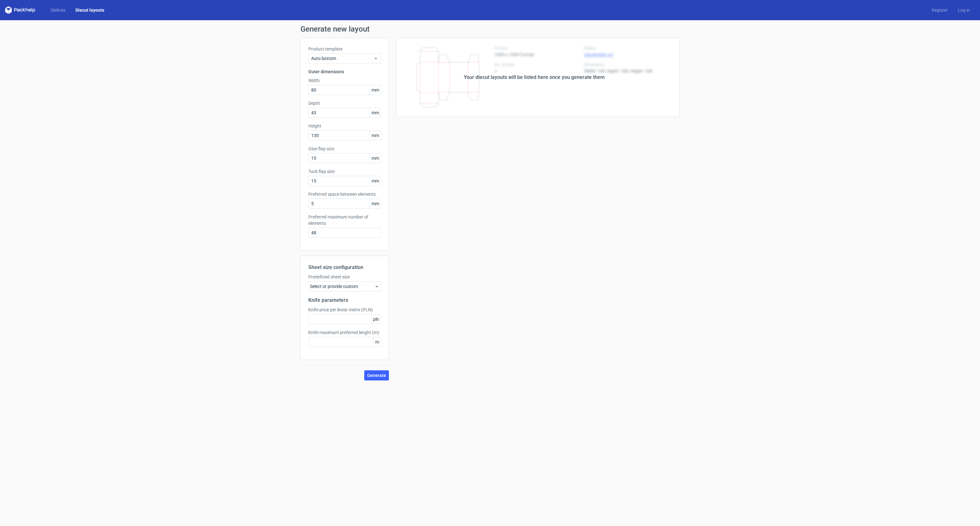  I want to click on h1: Generate new layout, so click(490, 29).